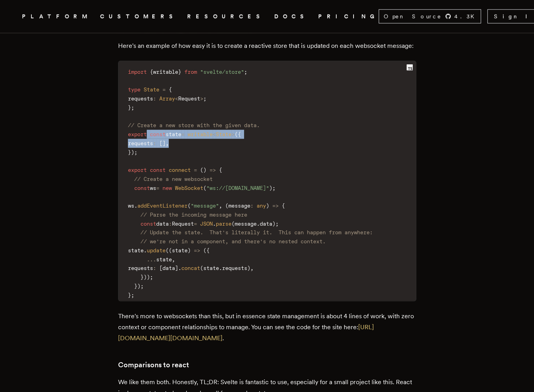  I want to click on span: import, so click(138, 72).